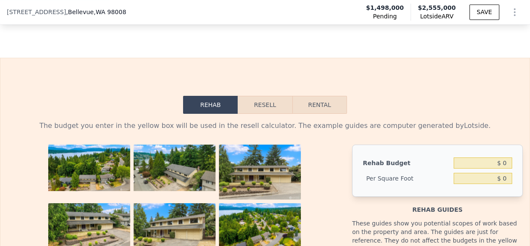  I want to click on span: $2,555,000, so click(437, 8).